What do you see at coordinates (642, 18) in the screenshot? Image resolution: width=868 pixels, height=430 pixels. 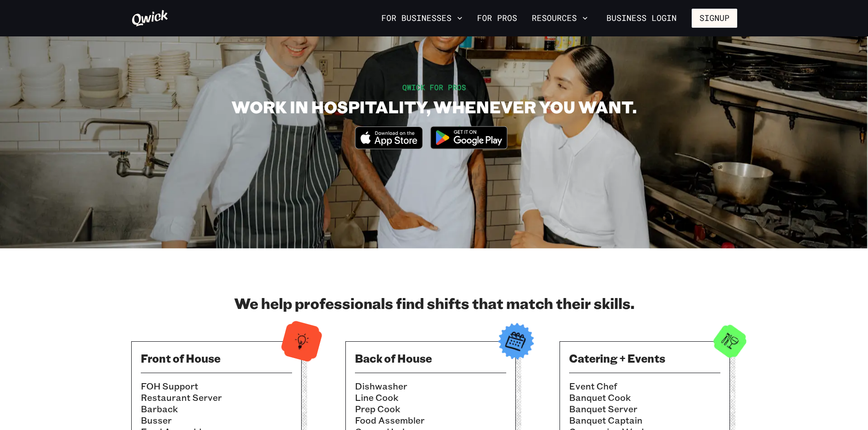 I see `a: Business Login` at bounding box center [642, 18].